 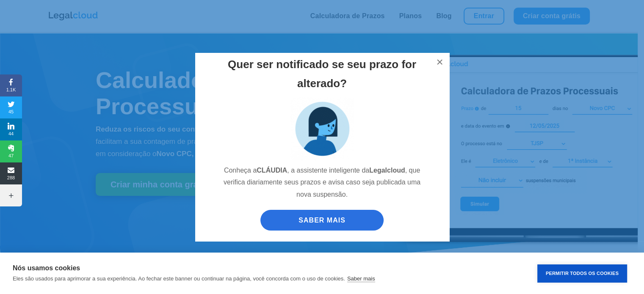 What do you see at coordinates (582, 274) in the screenshot?
I see `button: Permitir Todos os Cookies` at bounding box center [582, 274].